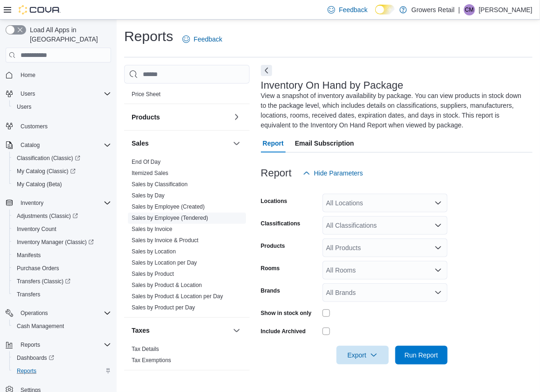 This screenshot has width=540, height=392. Describe the element at coordinates (34, 127) in the screenshot. I see `a: Customers` at that location.